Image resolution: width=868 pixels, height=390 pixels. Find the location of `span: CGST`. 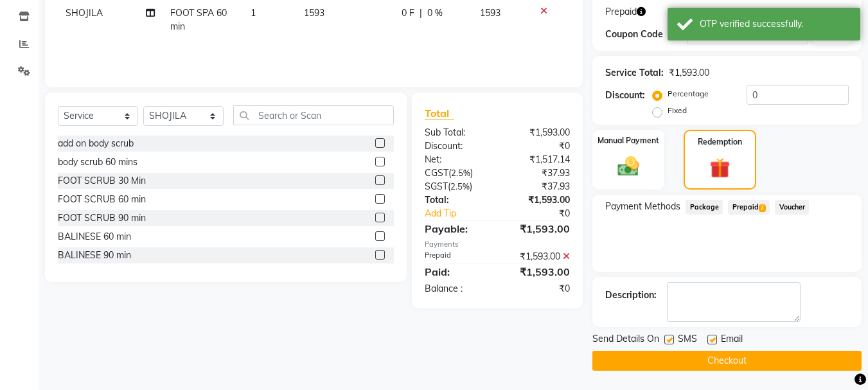

span: CGST is located at coordinates (436, 173).